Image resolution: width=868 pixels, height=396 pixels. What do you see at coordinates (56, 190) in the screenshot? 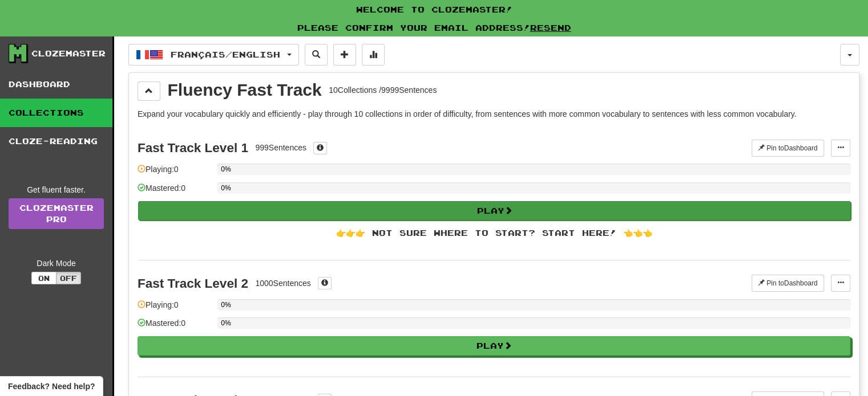
I see `div: Get fluent faster.` at bounding box center [56, 190].